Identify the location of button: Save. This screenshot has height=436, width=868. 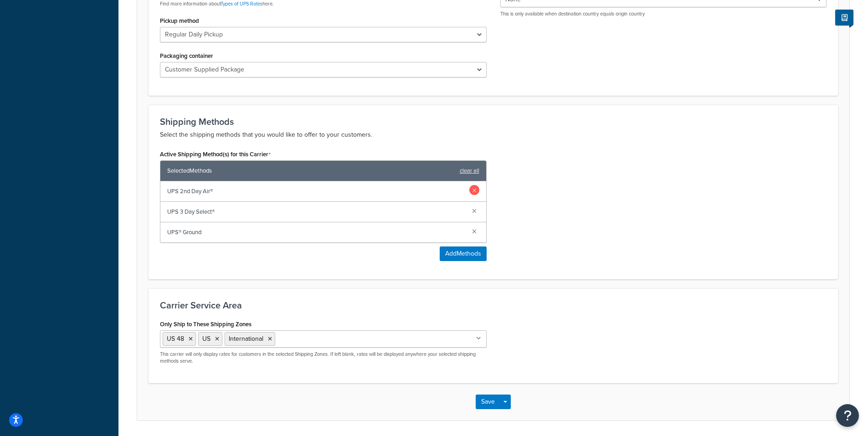
(488, 402).